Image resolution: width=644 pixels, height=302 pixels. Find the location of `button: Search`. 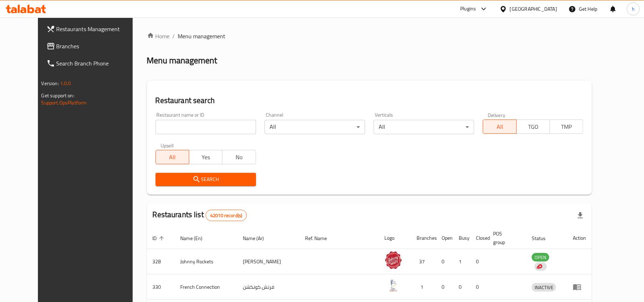

button: Search is located at coordinates (206, 179).